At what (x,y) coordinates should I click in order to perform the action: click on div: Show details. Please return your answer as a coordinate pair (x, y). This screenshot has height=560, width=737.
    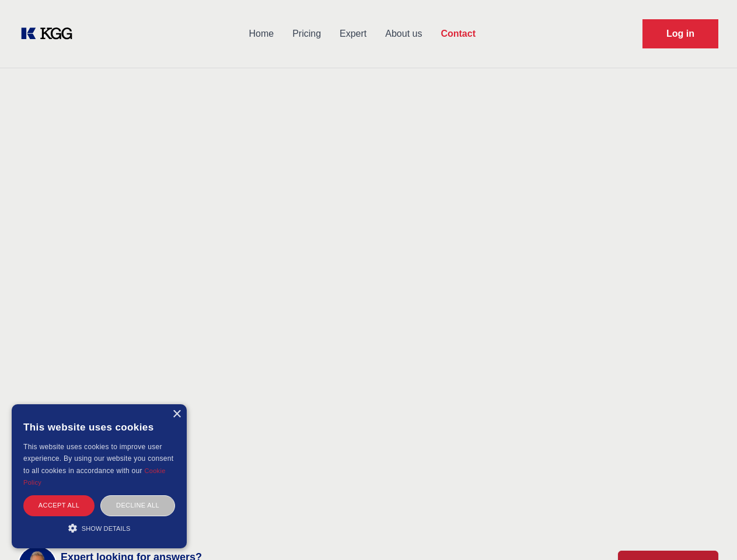
    Looking at the image, I should click on (99, 528).